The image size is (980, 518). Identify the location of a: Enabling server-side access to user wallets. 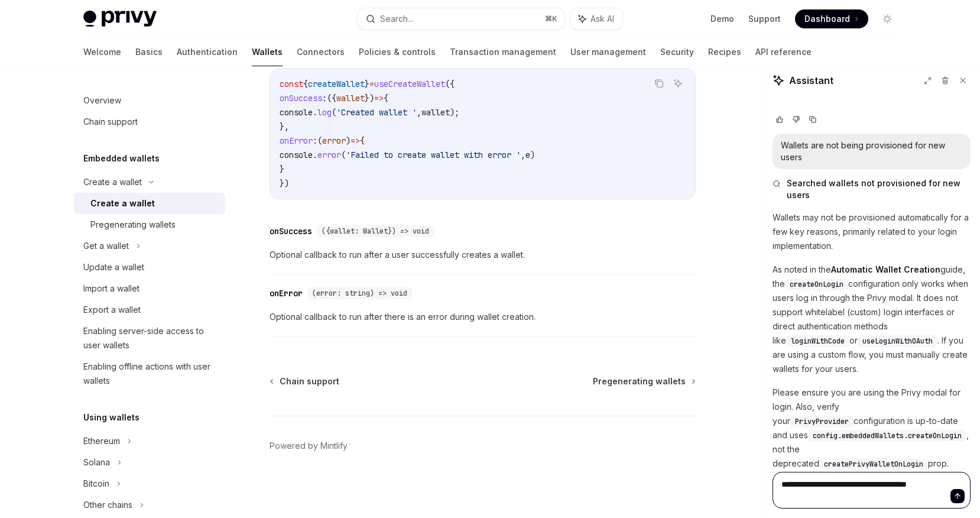
(150, 338).